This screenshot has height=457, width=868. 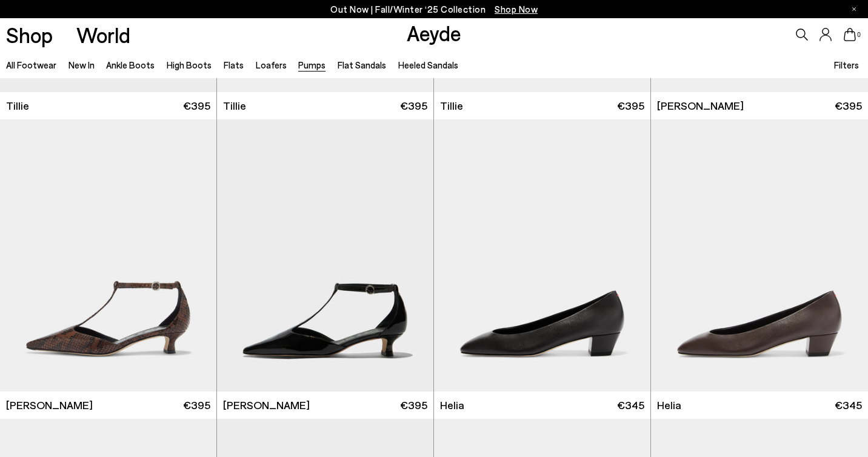 I want to click on span: Navigate to /collections/new-in, so click(x=516, y=9).